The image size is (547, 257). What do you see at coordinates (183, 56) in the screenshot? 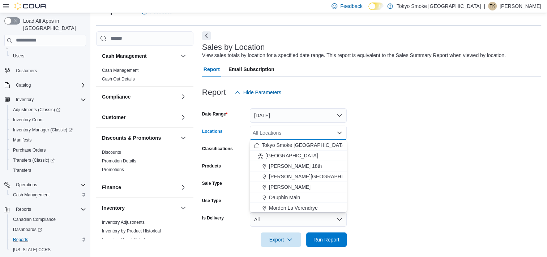
I see `button: Cash Management` at bounding box center [183, 56].